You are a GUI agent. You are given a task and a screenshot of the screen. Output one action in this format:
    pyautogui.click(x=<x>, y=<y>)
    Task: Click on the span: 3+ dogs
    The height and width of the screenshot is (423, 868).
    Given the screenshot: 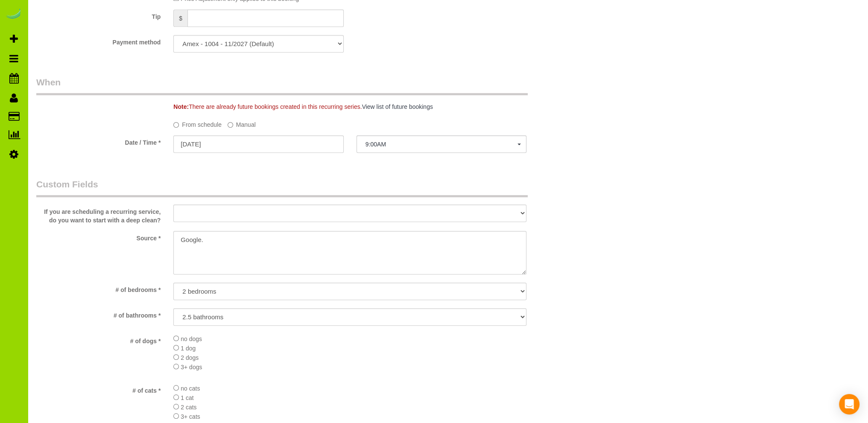 What is the action you would take?
    pyautogui.click(x=191, y=367)
    